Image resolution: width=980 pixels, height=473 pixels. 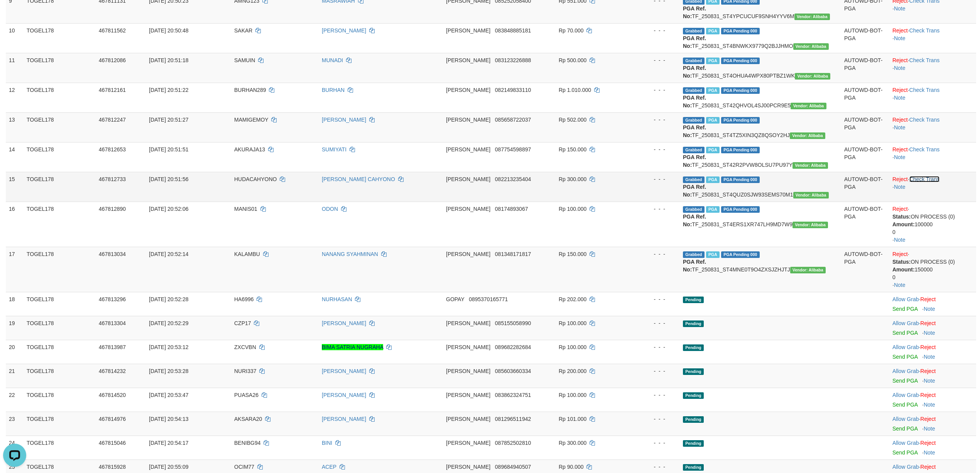 I want to click on td: TF_250831_ST4QUZ0SJW93SEMS70M1, so click(x=760, y=186).